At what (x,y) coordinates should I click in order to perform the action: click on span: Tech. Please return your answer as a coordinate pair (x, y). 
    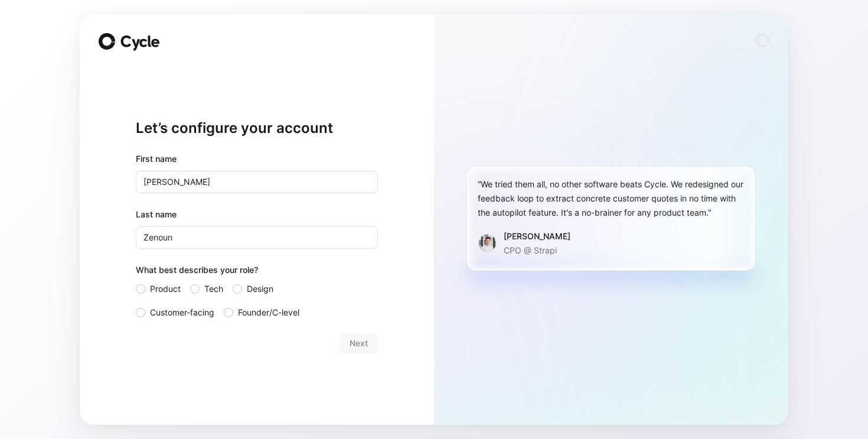
    Looking at the image, I should click on (214, 289).